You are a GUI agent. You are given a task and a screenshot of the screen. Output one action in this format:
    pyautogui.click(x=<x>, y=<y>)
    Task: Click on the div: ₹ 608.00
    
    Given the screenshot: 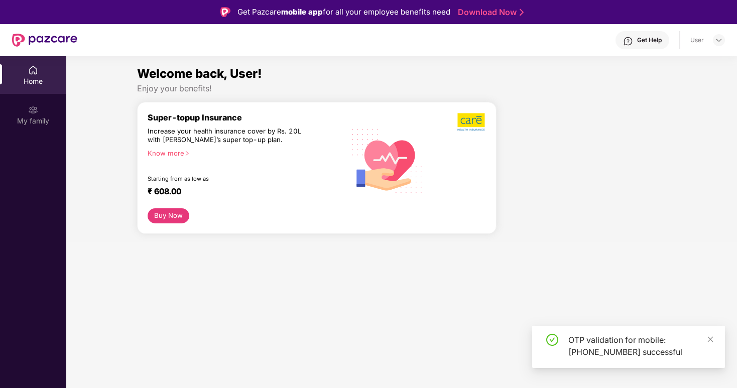 What is the action you would take?
    pyautogui.click(x=241, y=192)
    